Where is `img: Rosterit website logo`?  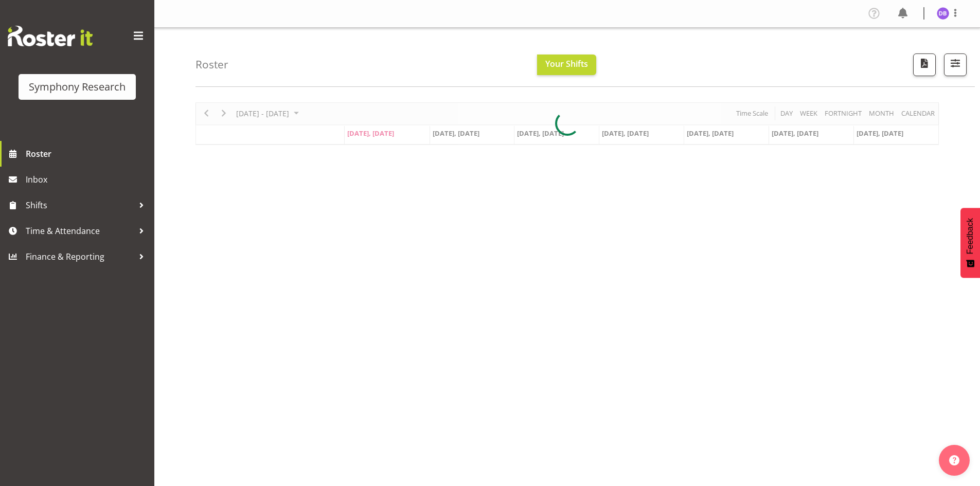 img: Rosterit website logo is located at coordinates (49, 36).